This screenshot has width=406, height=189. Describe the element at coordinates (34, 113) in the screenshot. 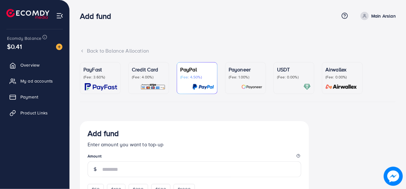

I see `span: Product Links` at that location.